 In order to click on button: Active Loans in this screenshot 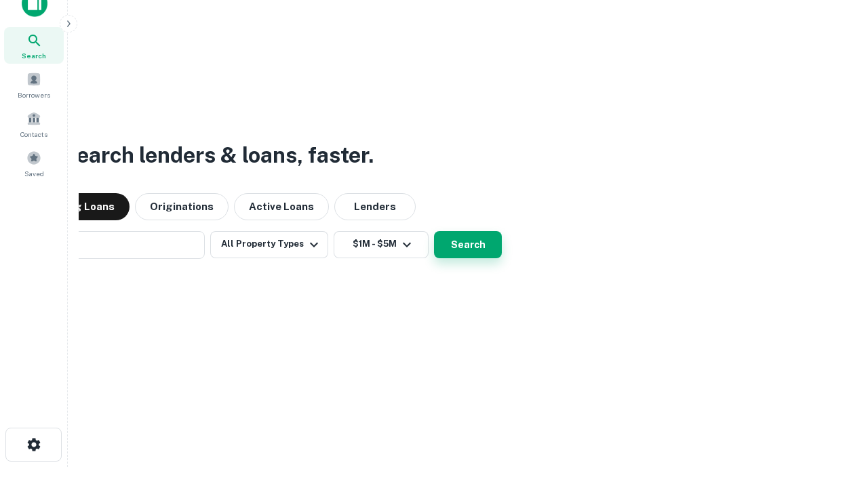, I will do `click(282, 207)`.